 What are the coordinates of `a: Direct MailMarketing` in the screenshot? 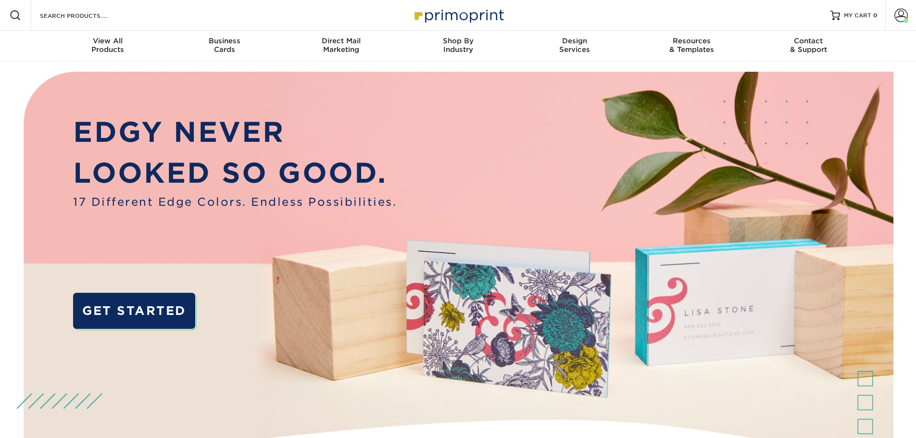 It's located at (341, 46).